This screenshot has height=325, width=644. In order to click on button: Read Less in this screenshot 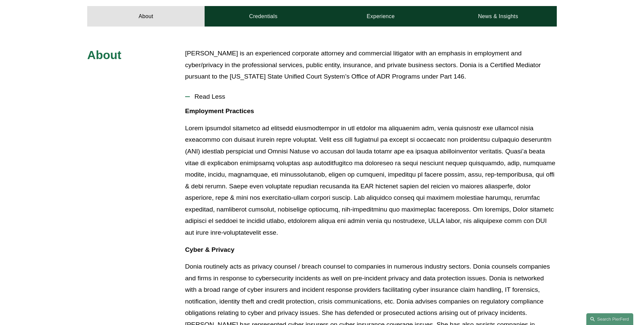, I will do `click(371, 97)`.